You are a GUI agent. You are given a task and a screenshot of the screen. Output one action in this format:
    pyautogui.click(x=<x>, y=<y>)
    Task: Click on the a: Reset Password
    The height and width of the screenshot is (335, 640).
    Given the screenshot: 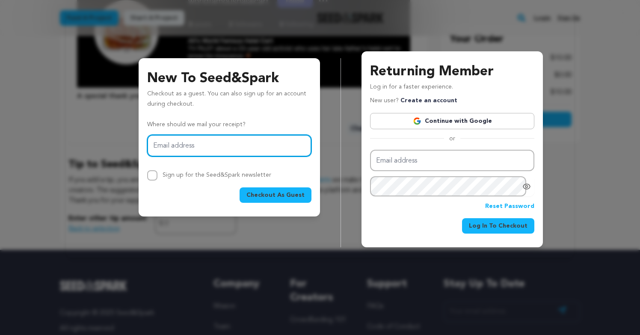 What is the action you would take?
    pyautogui.click(x=509, y=207)
    